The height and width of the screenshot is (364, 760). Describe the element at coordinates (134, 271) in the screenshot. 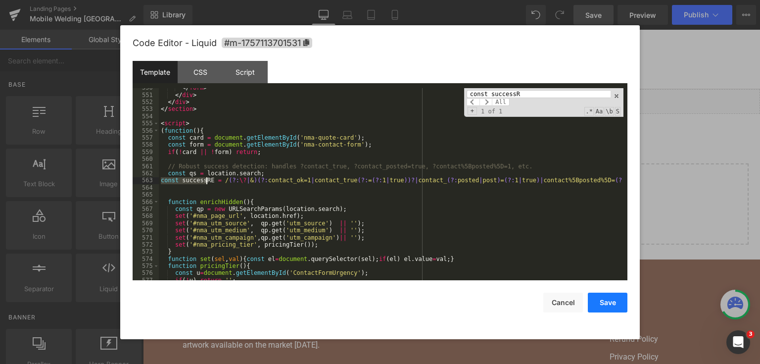

I see `h2: American-Made Excellence` at that location.